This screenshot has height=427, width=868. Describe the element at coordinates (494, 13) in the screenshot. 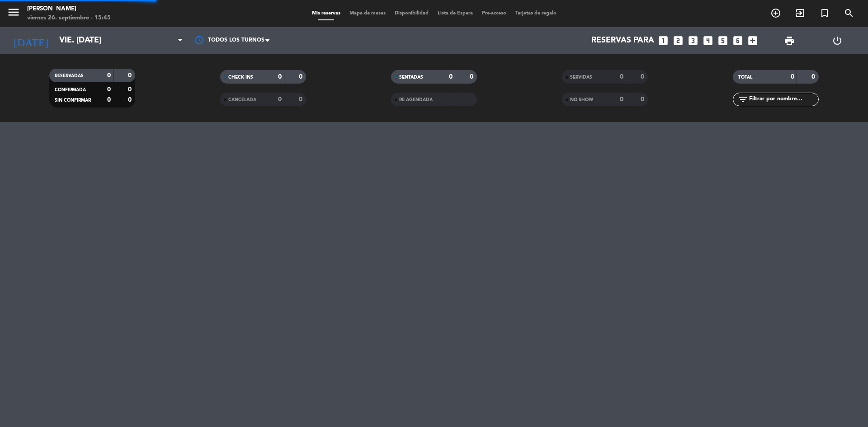

I see `span: Pre-acceso` at that location.